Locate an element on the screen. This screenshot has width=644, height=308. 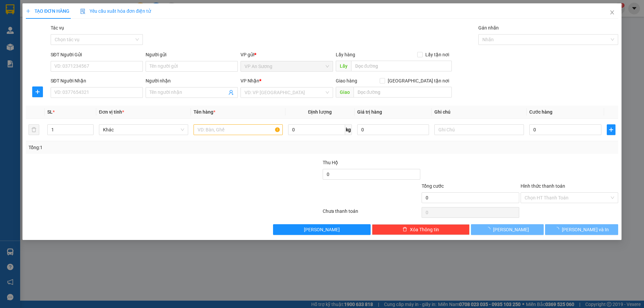
span: VP Nhận is located at coordinates (250, 81).